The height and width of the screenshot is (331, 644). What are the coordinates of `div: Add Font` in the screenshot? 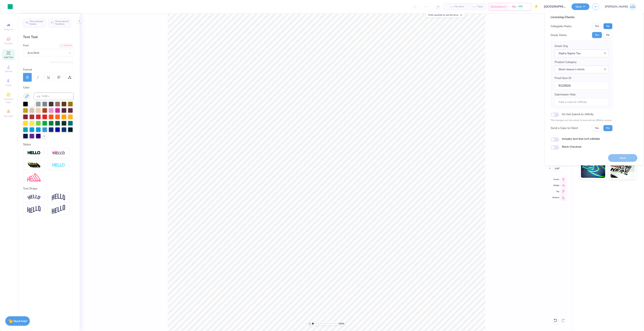 It's located at (66, 45).